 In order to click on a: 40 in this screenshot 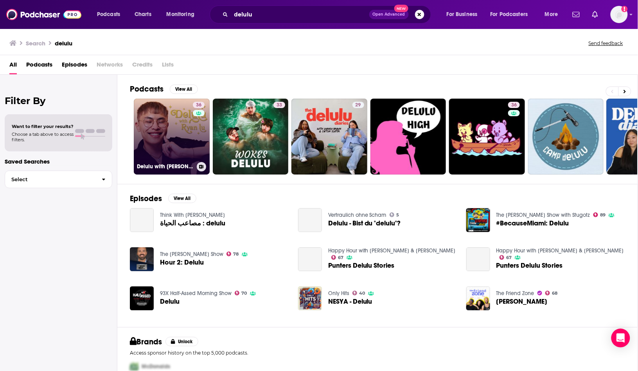, I will do `click(359, 293)`.